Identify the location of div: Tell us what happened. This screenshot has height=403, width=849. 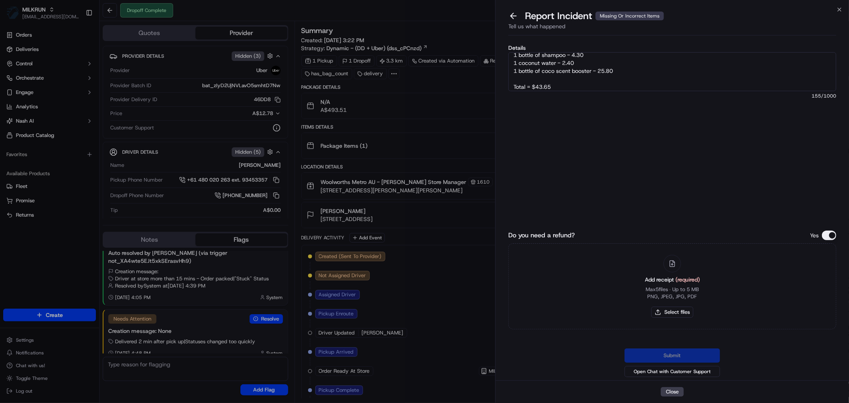
(672, 29).